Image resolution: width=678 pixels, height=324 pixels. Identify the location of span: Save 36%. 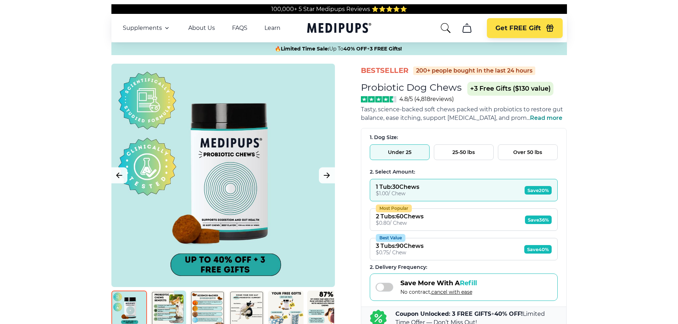
(538, 220).